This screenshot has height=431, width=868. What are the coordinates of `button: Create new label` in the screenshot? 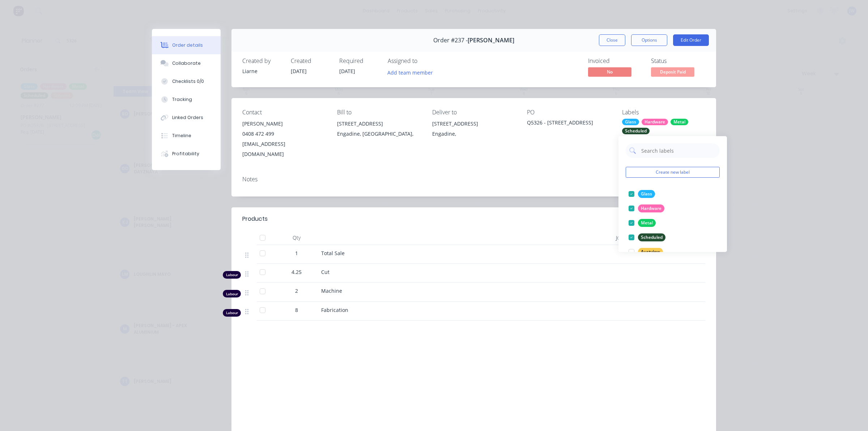 It's located at (672, 172).